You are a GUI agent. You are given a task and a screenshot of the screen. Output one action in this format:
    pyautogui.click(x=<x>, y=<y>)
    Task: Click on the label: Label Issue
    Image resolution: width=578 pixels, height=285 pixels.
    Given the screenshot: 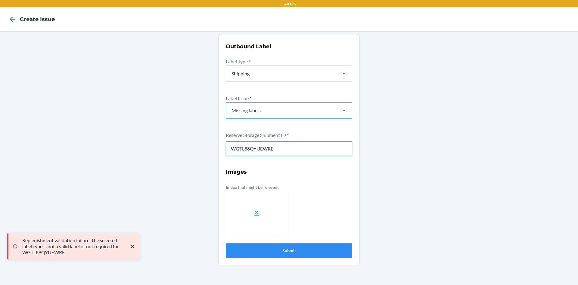 What is the action you would take?
    pyautogui.click(x=239, y=98)
    